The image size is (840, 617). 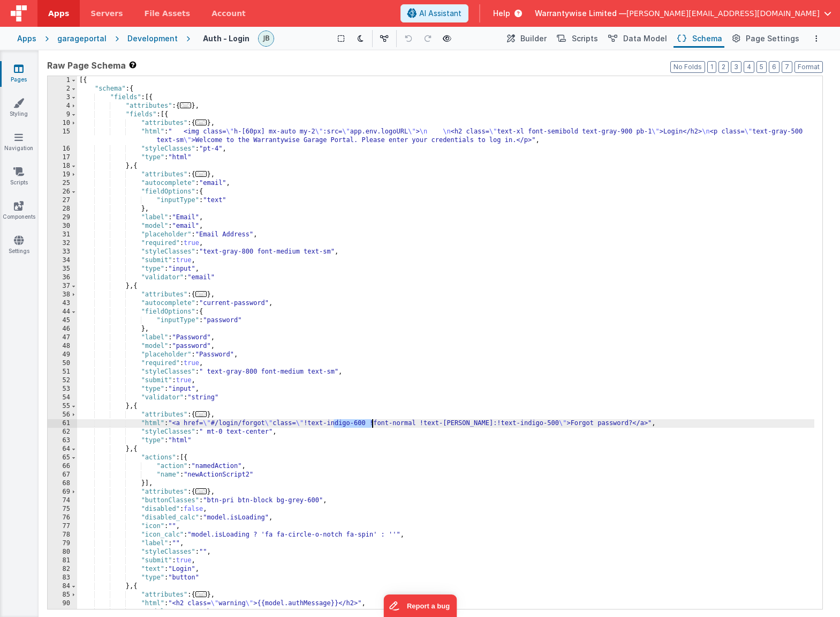 What do you see at coordinates (62, 466) in the screenshot?
I see `div: 66` at bounding box center [62, 466].